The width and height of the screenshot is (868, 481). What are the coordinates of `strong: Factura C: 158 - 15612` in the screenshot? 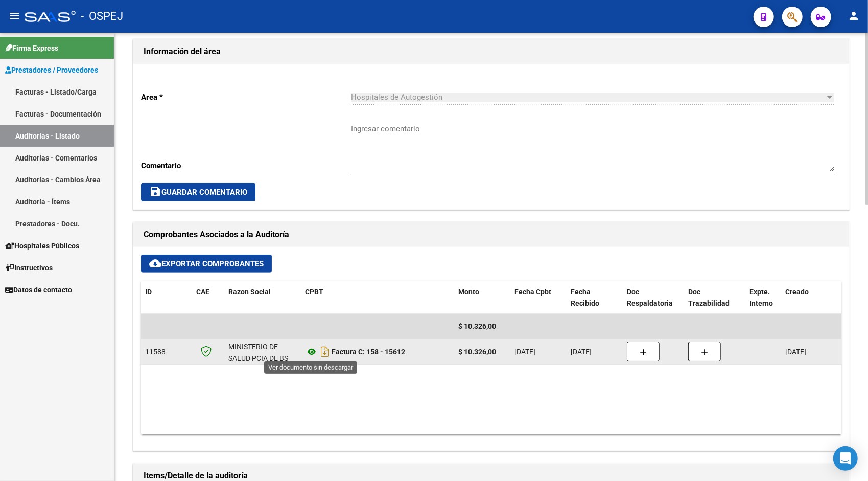 It's located at (368, 352).